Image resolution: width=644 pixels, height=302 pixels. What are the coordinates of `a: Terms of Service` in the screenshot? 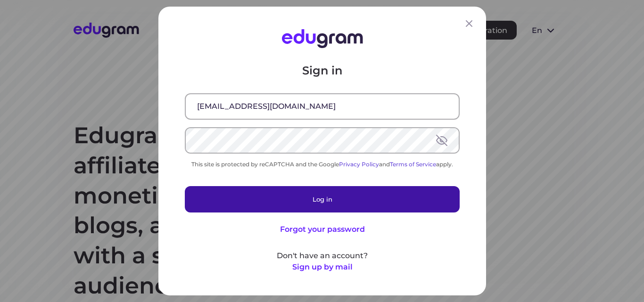 It's located at (413, 164).